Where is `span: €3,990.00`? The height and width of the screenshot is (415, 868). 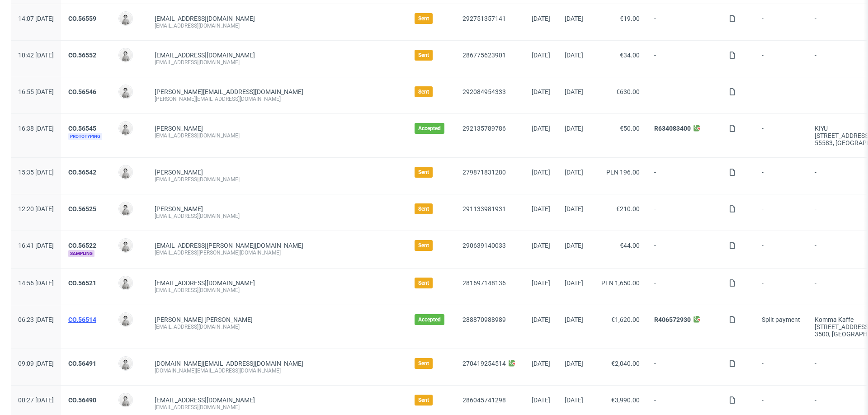 span: €3,990.00 is located at coordinates (625, 400).